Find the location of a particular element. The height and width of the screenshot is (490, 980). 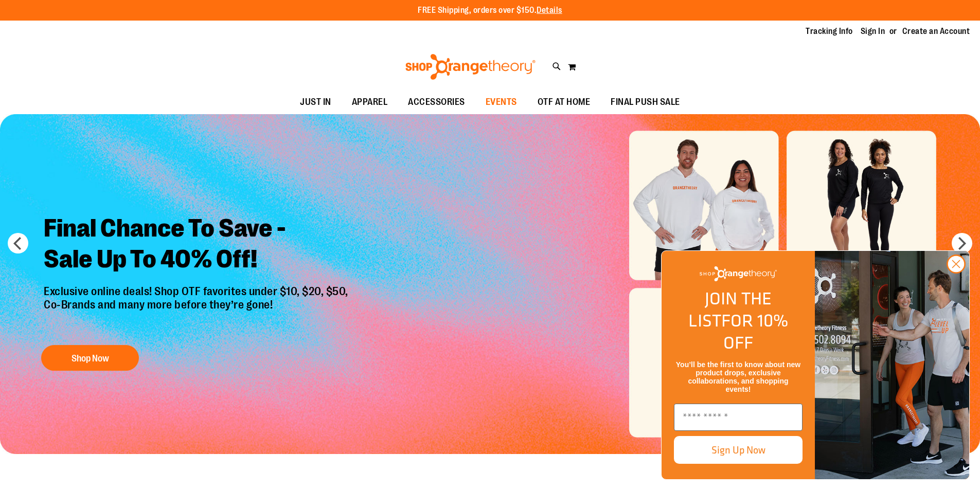

p: Exclusive online deals! Shop OTF favorites under $10, $20, $50, Co-Brands and many more before th... is located at coordinates (197, 310).